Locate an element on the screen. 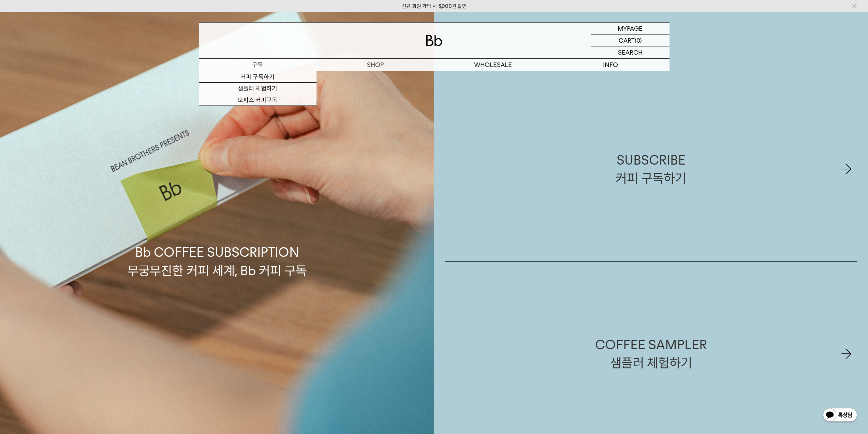 Image resolution: width=868 pixels, height=434 pixels. p: SEARCH is located at coordinates (630, 52).